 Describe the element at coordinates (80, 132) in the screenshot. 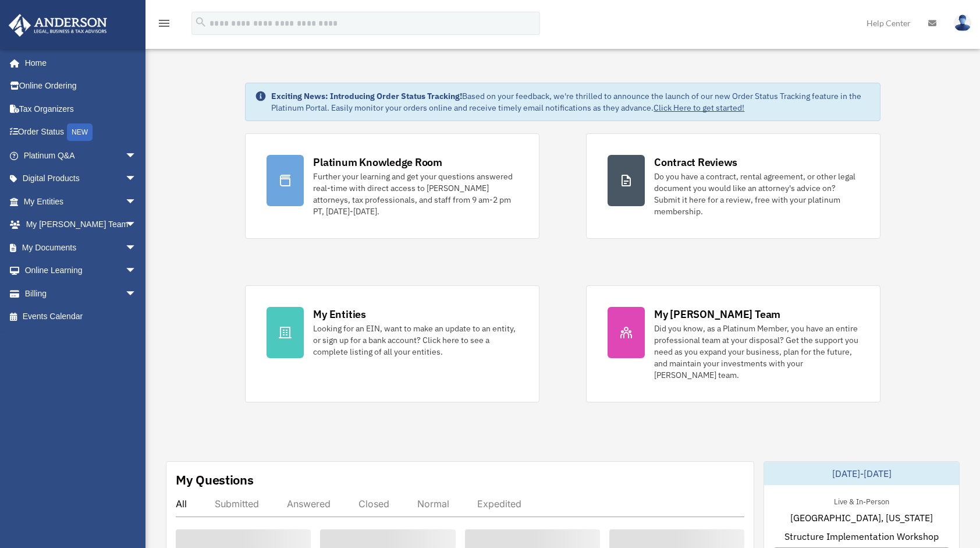

I see `div: NEW` at that location.